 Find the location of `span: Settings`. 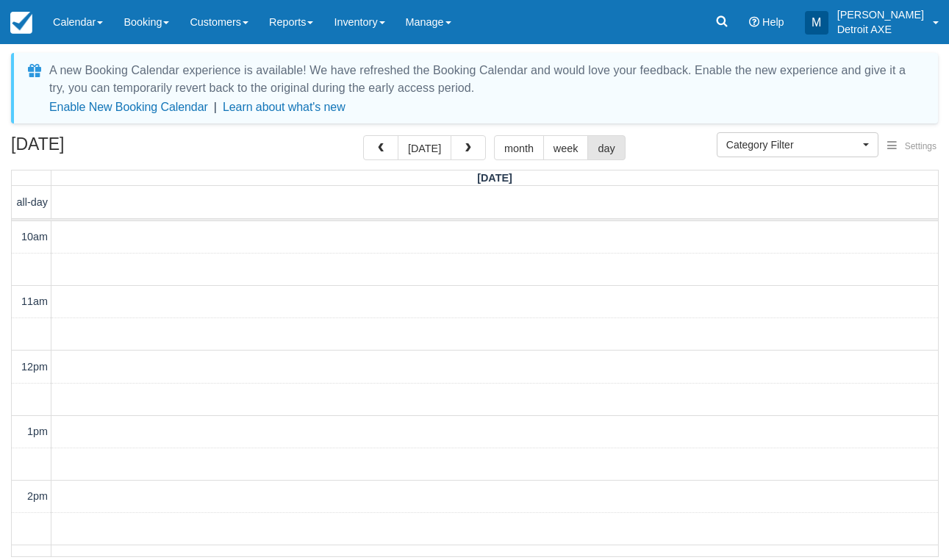

span: Settings is located at coordinates (920, 146).